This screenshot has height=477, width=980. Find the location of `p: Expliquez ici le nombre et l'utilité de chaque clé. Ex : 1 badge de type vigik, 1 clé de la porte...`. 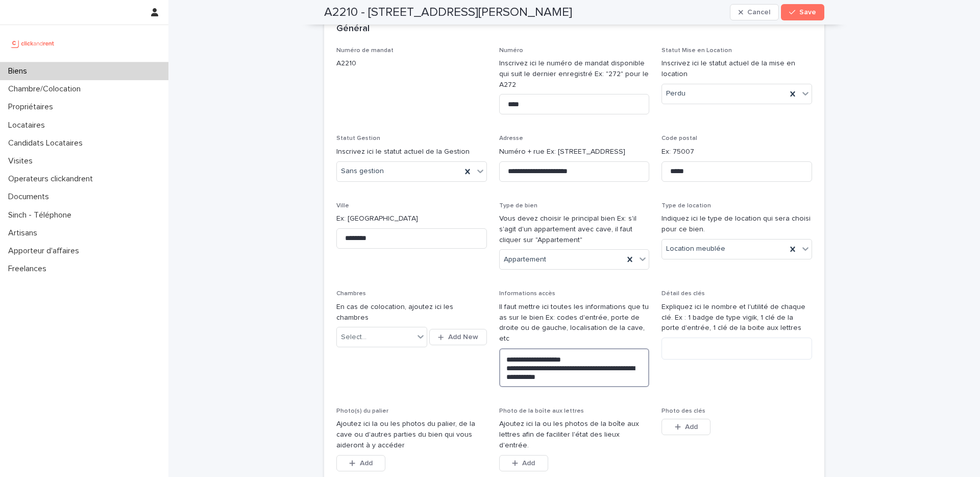

p: Expliquez ici le nombre et l'utilité de chaque clé. Ex : 1 badge de type vigik, 1 clé de la porte... is located at coordinates (737, 317).